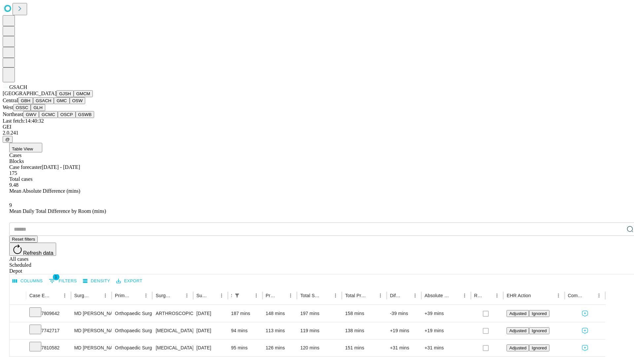 Image resolution: width=634 pixels, height=357 pixels. Describe the element at coordinates (78, 100) in the screenshot. I see `button: OSW` at that location.